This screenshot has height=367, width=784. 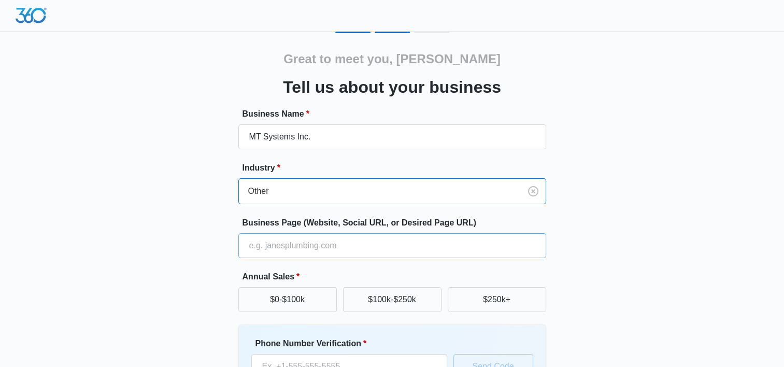 What do you see at coordinates (533, 191) in the screenshot?
I see `button: Clear` at bounding box center [533, 191].